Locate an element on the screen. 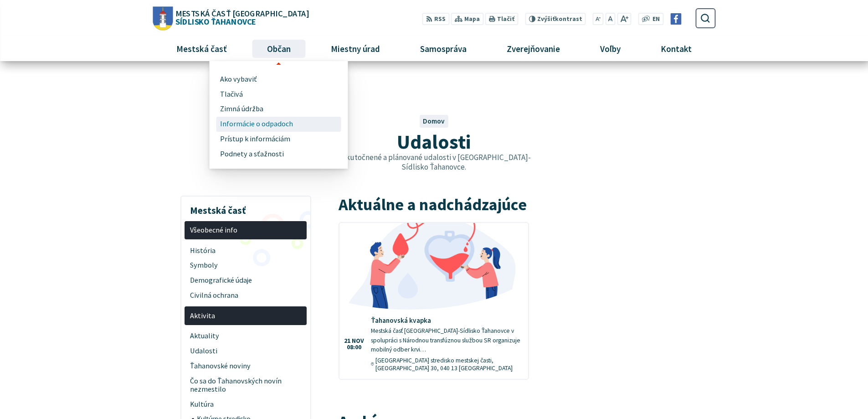 This screenshot has width=868, height=419. span: EN is located at coordinates (656, 19).